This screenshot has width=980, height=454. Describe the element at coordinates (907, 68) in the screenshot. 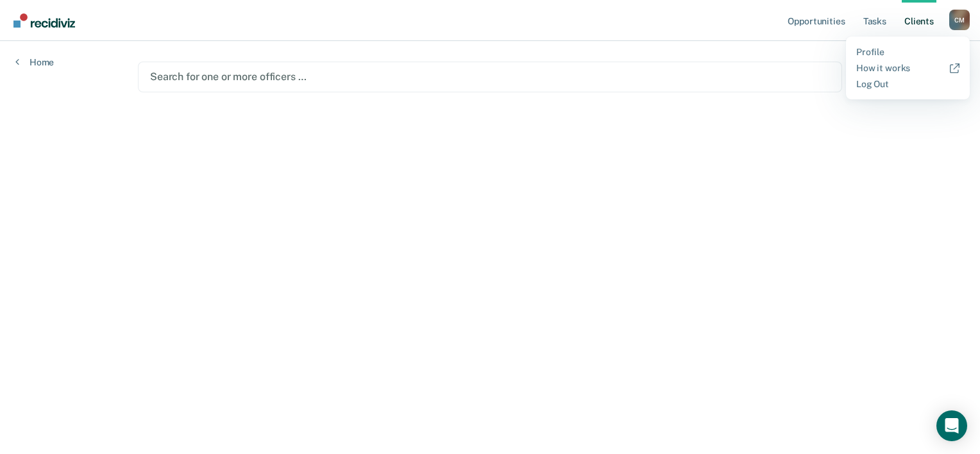

I see `a: How it works` at that location.